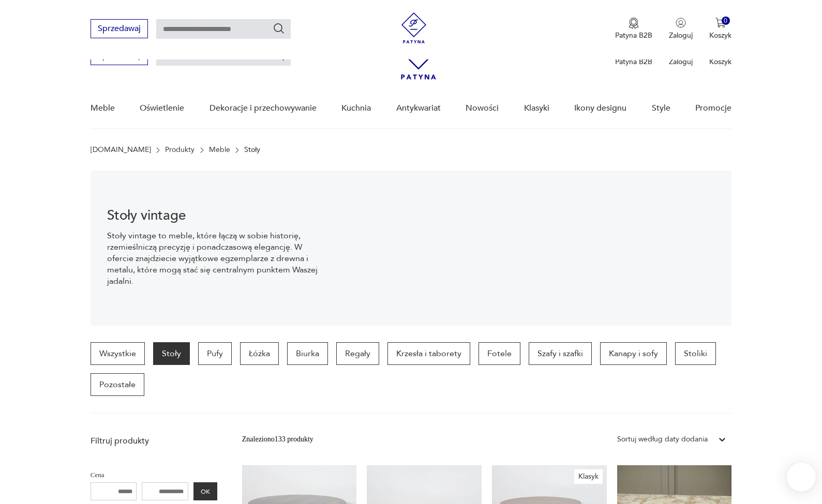 The height and width of the screenshot is (504, 822). Describe the element at coordinates (634, 29) in the screenshot. I see `button: Patyna B2B` at that location.